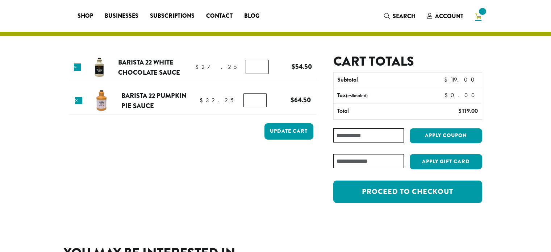 This screenshot has width=551, height=252. Describe the element at coordinates (408, 61) in the screenshot. I see `h2: Cart totals` at that location.